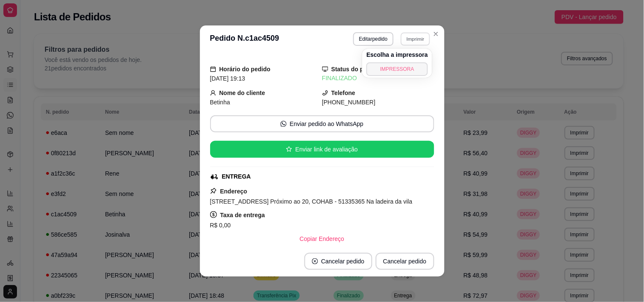  What do you see at coordinates (339, 261) in the screenshot?
I see `button: close-circleCancelar pedido` at bounding box center [339, 261].